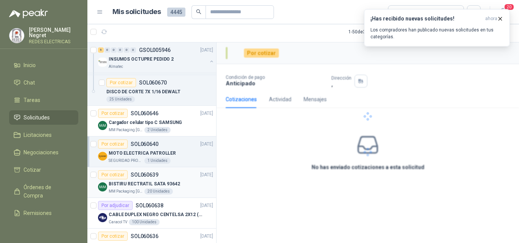 Image resolution: width=519 pixels, height=243 pixels. Describe the element at coordinates (401, 12) in the screenshot. I see `div: Todas` at that location.